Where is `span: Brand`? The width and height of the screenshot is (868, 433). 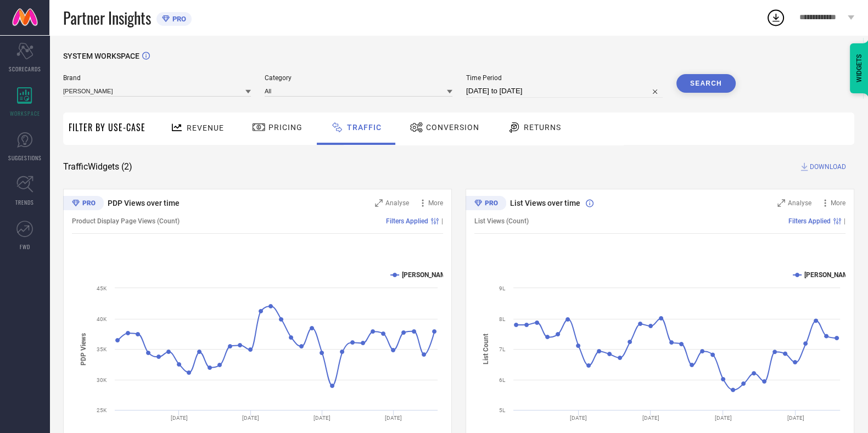
span: Brand is located at coordinates (157, 78).